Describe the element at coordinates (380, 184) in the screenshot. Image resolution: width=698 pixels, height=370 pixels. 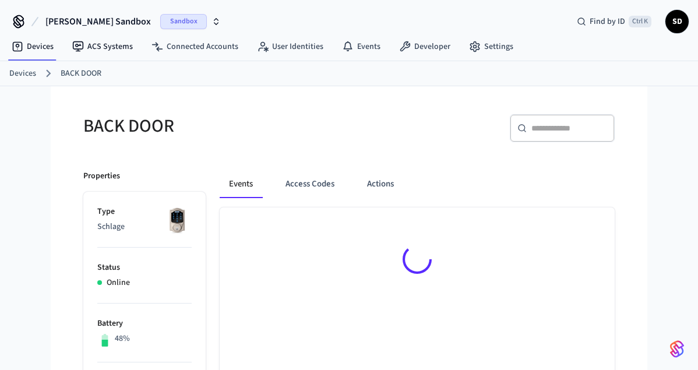
I see `button: Actions` at that location.